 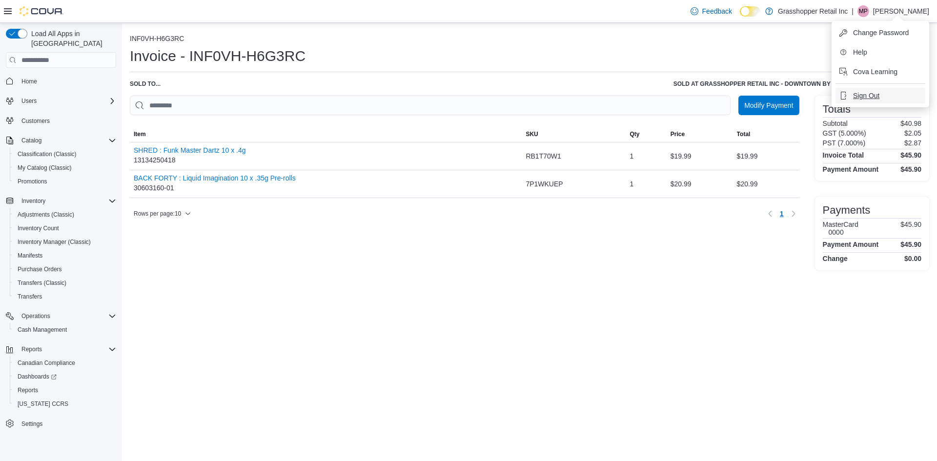 I want to click on button: Promotions, so click(x=65, y=181).